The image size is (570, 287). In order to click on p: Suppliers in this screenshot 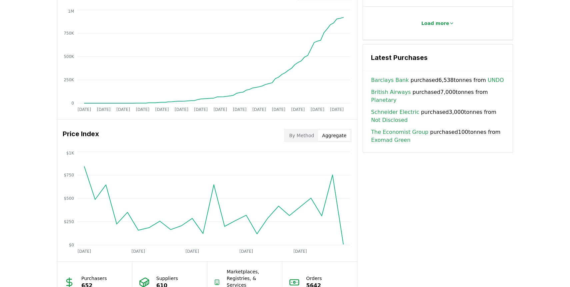, I will do `click(167, 279)`.